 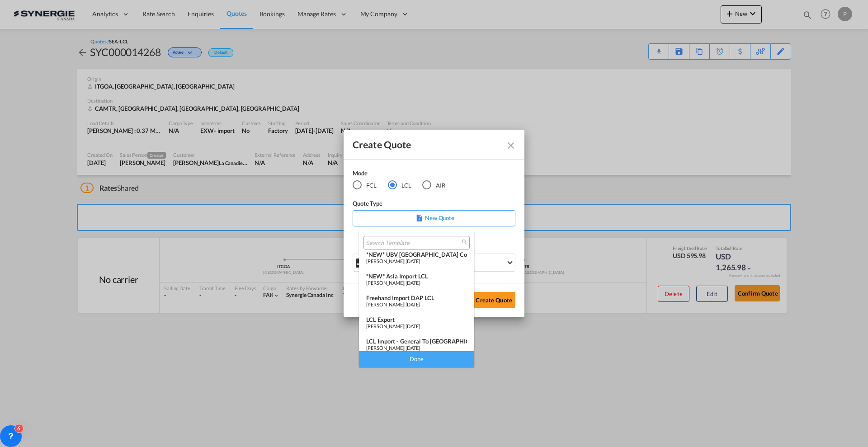 What do you see at coordinates (464, 242) in the screenshot?
I see `md-icon: icon-magnify` at bounding box center [464, 242].